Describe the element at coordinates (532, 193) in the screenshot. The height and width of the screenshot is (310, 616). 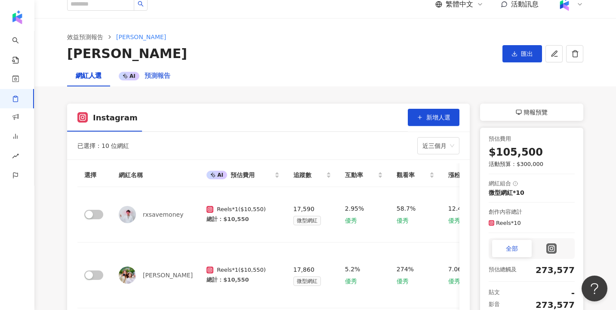
I see `div: 微型網紅*10` at that location.